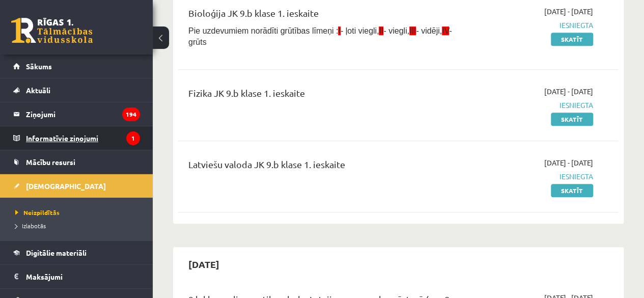 The image size is (644, 298). What do you see at coordinates (83, 277) in the screenshot?
I see `legend: Maksājumi` at bounding box center [83, 277].